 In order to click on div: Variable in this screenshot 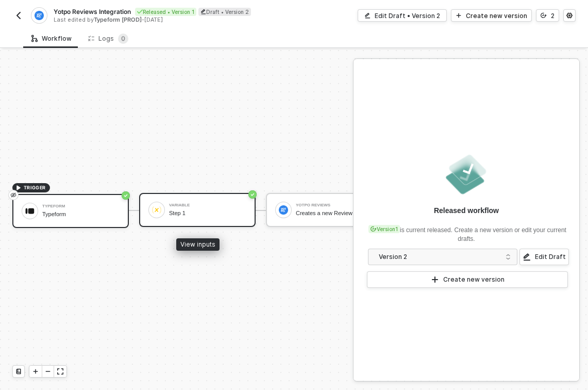, I will do `click(208, 205)`.